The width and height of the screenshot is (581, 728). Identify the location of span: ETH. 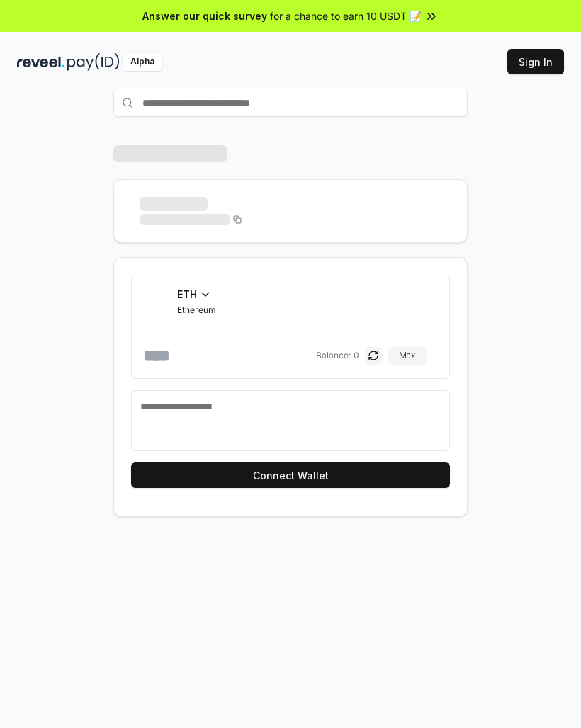
(187, 294).